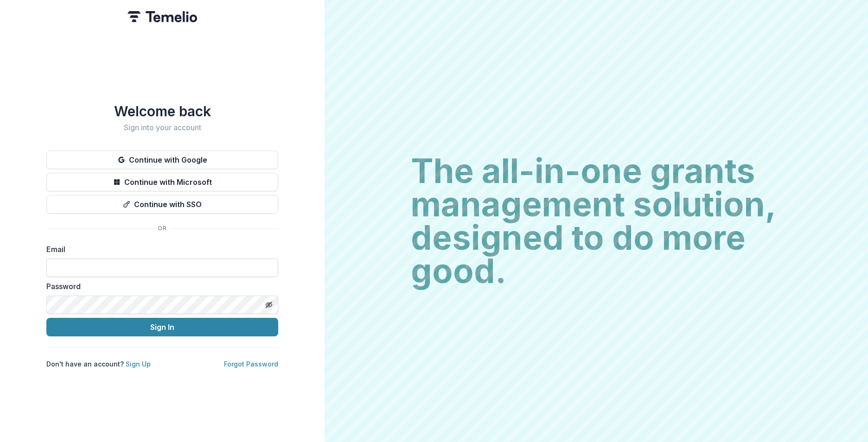 This screenshot has width=868, height=442. What do you see at coordinates (269, 305) in the screenshot?
I see `button: Toggle password visibility` at bounding box center [269, 305].